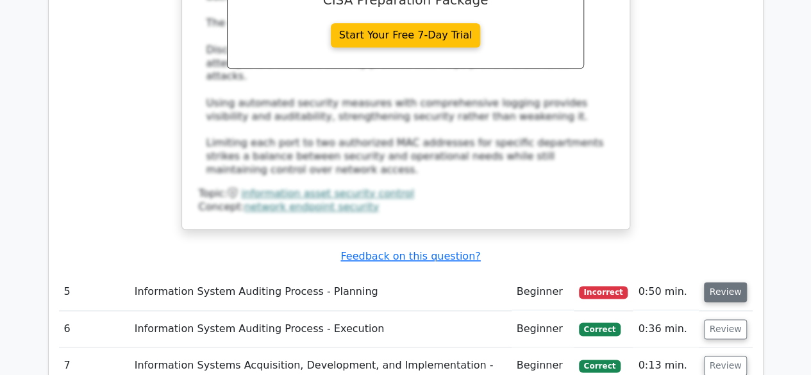 This screenshot has height=375, width=811. What do you see at coordinates (94, 329) in the screenshot?
I see `td: 6` at bounding box center [94, 329].